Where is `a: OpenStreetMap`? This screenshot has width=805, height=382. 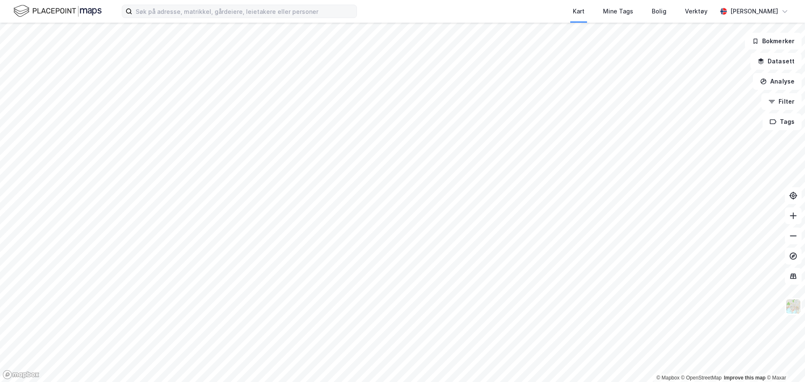
a: OpenStreetMap is located at coordinates (701, 378).